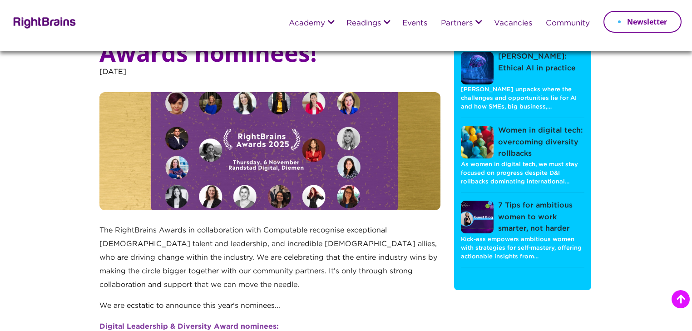  I want to click on img: Rightbrains, so click(43, 22).